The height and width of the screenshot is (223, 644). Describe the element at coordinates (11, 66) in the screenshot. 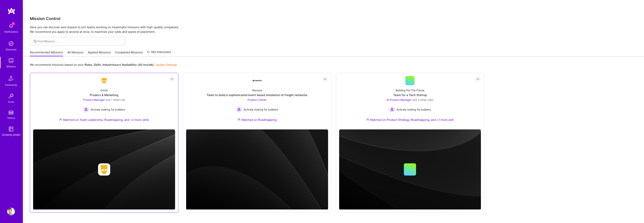

I see `div: Missions` at that location.